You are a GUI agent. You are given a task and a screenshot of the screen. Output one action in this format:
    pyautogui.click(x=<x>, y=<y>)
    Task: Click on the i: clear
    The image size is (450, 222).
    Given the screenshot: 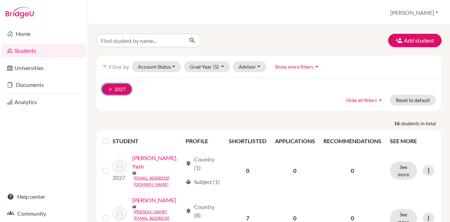 What is the action you would take?
    pyautogui.click(x=111, y=89)
    